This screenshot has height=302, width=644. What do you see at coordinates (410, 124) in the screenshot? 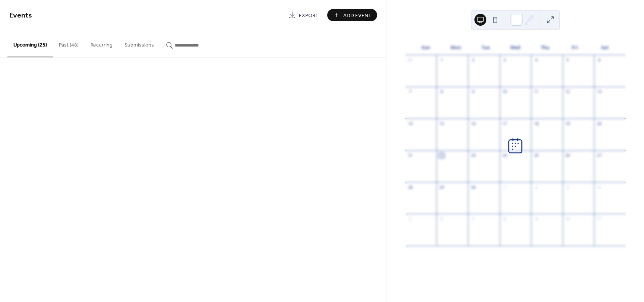
I see `div: 14` at bounding box center [410, 124].